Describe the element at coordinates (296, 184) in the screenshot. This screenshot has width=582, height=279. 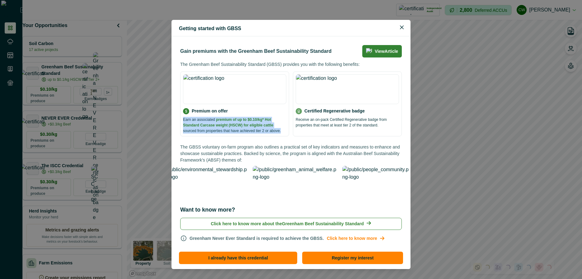
I see `img: /public/greenham_animal_welfare.png-logo` at that location.